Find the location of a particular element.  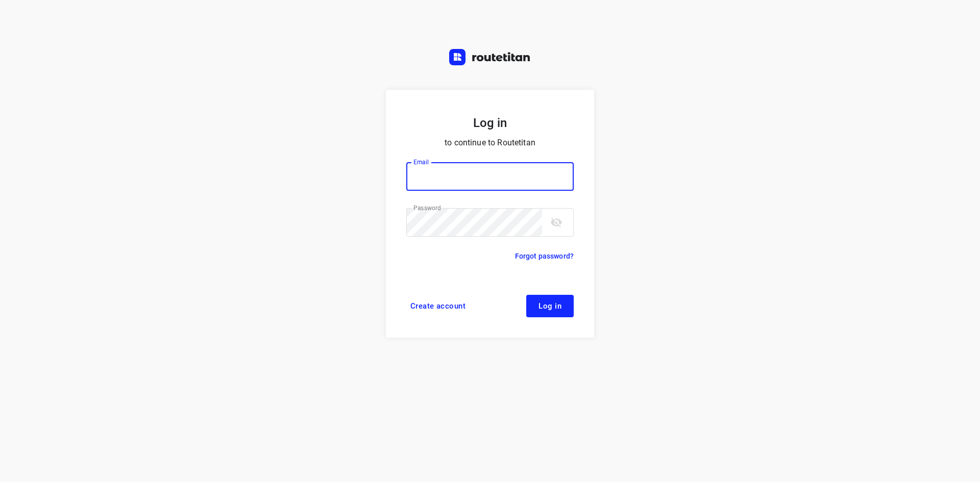

p: to continue to Routetitan is located at coordinates (490, 143).